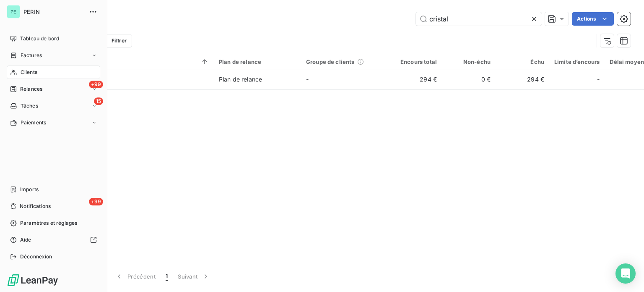 The image size is (644, 292). Describe the element at coordinates (166, 276) in the screenshot. I see `button: 1` at that location.